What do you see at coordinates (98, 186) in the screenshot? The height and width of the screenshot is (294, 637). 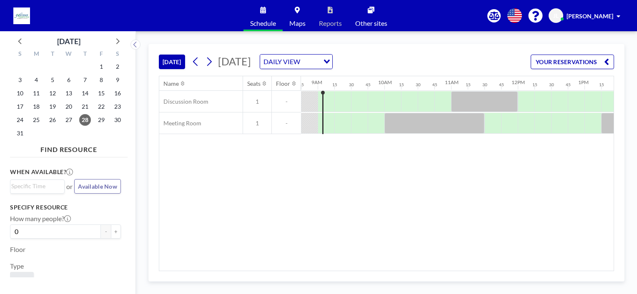 I see `button: Available Now` at bounding box center [98, 186].